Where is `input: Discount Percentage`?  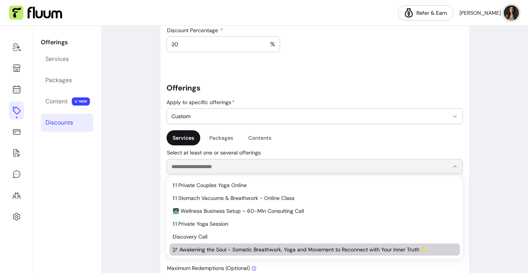 input: Discount Percentage is located at coordinates (220, 44).